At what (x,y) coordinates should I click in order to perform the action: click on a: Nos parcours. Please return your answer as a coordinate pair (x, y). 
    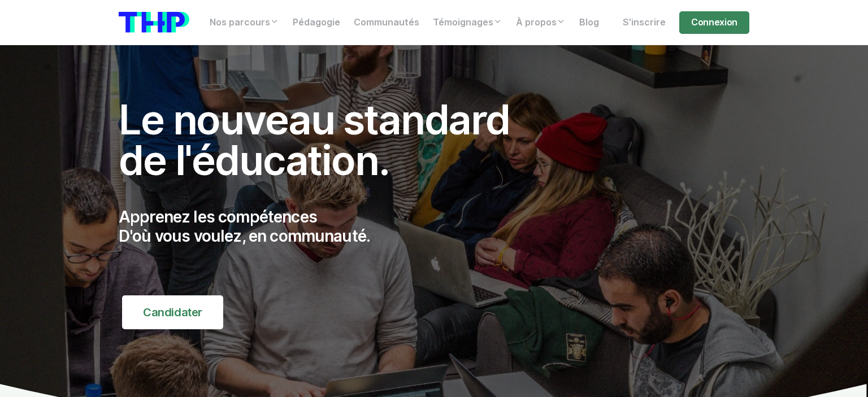
    Looking at the image, I should click on (244, 23).